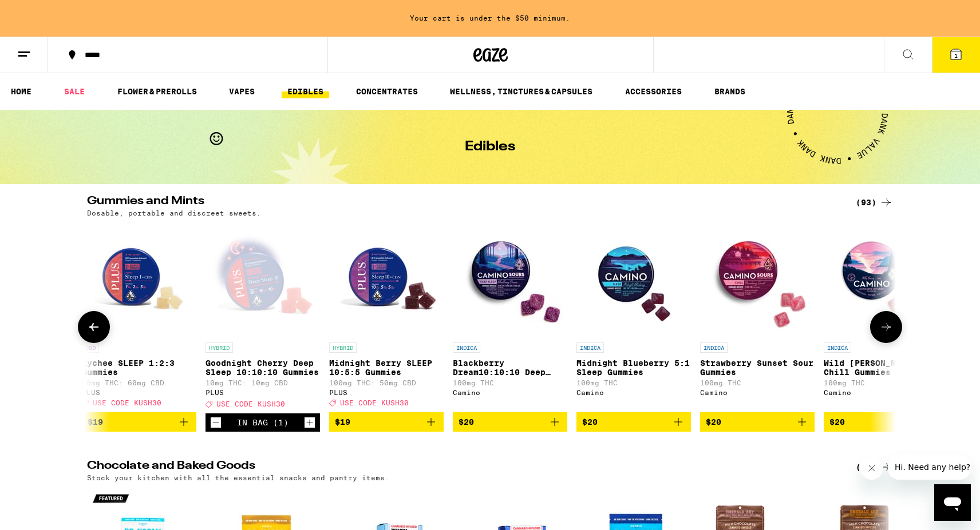 The height and width of the screenshot is (530, 980). I want to click on span: Hi. Need any help?, so click(44, 13).